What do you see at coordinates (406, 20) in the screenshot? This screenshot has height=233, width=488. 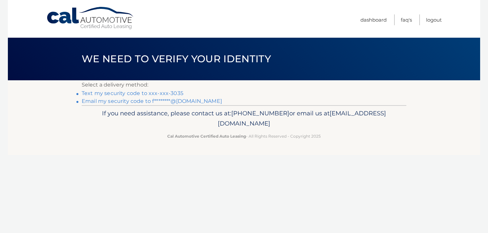 I see `a: FAQ's` at bounding box center [406, 20].